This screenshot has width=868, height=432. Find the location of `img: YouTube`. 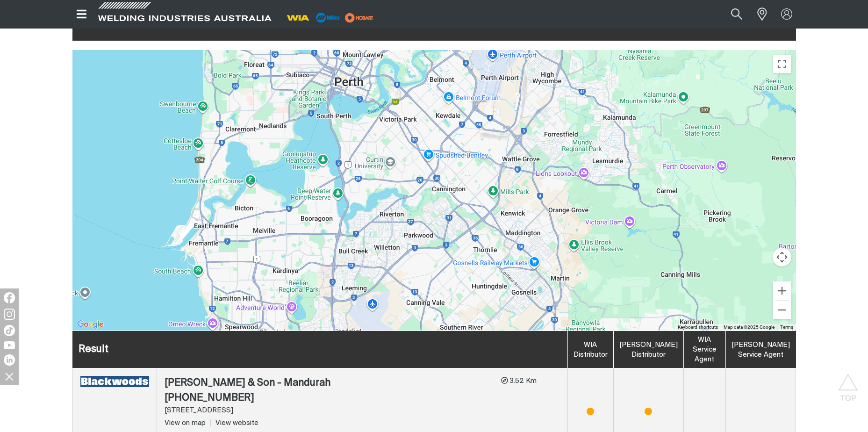

img: YouTube is located at coordinates (9, 345).